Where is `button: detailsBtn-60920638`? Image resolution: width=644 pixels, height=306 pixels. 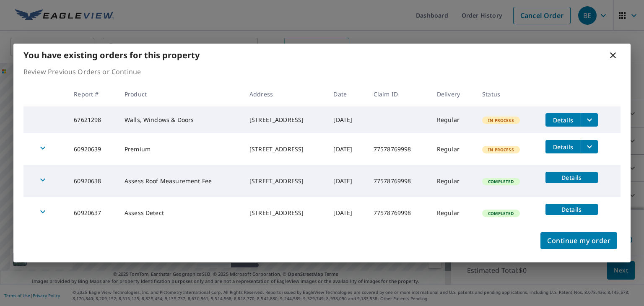
button: detailsBtn-60920638 is located at coordinates (571, 177).